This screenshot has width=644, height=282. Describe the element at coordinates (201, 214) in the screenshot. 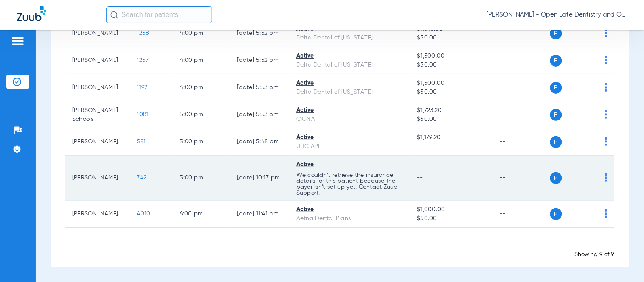

I see `td: 6:00 PM` at that location.